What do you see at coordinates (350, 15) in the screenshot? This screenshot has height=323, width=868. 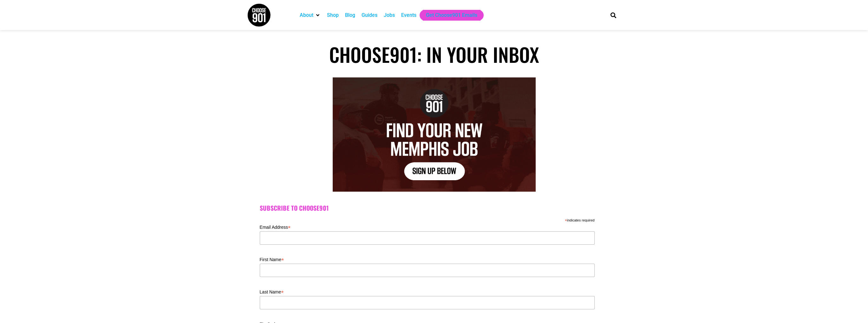 I see `div: Blog` at bounding box center [350, 15].